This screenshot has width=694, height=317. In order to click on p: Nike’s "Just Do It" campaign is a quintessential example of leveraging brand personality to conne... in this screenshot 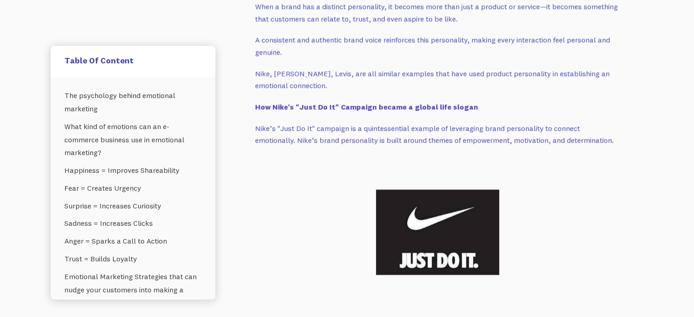, I will do `click(438, 134)`.